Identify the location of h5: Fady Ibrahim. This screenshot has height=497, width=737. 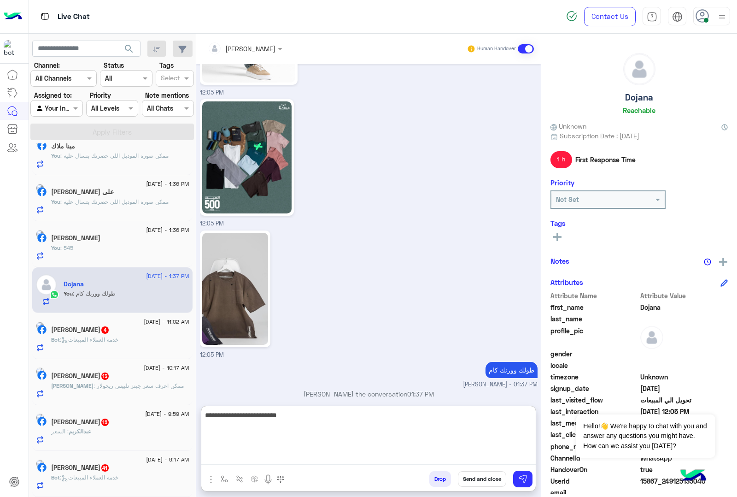
(80, 467).